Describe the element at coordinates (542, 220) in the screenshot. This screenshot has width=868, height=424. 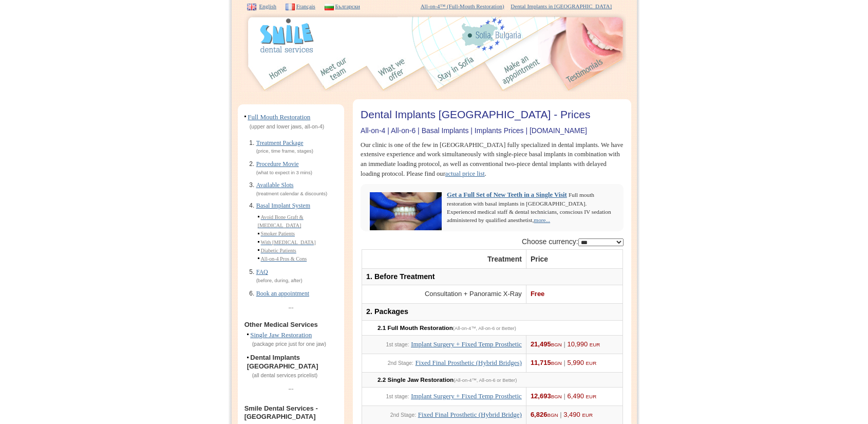
I see `a: more...` at that location.